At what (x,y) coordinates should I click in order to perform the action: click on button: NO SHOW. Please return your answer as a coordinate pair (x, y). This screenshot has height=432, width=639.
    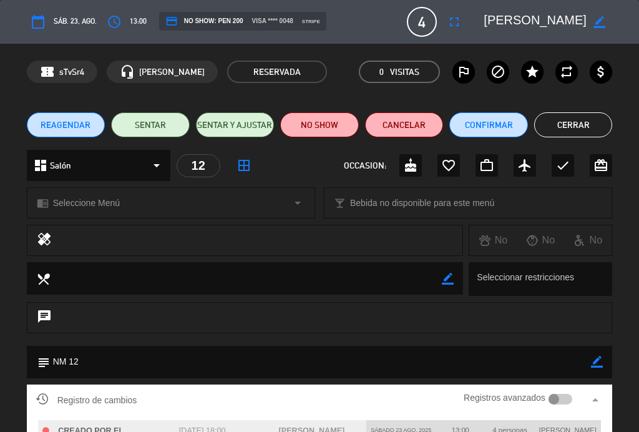
    Looking at the image, I should click on (320, 125).